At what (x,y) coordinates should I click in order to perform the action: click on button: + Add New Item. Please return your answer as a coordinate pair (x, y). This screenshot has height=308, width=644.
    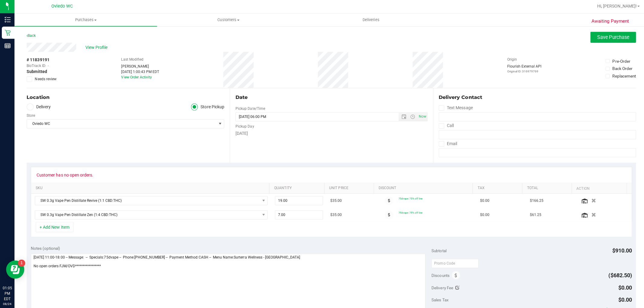
    Looking at the image, I should click on (54, 227).